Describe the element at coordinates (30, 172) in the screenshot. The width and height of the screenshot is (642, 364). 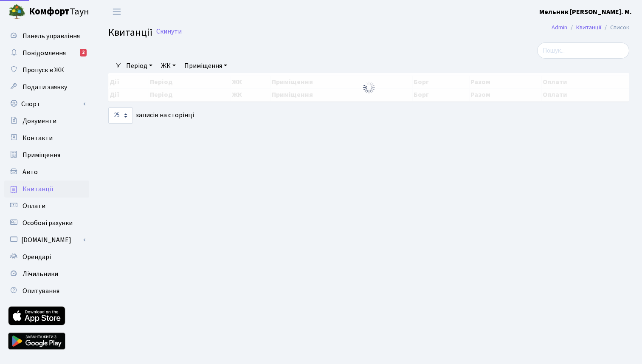
I see `span: Авто` at that location.